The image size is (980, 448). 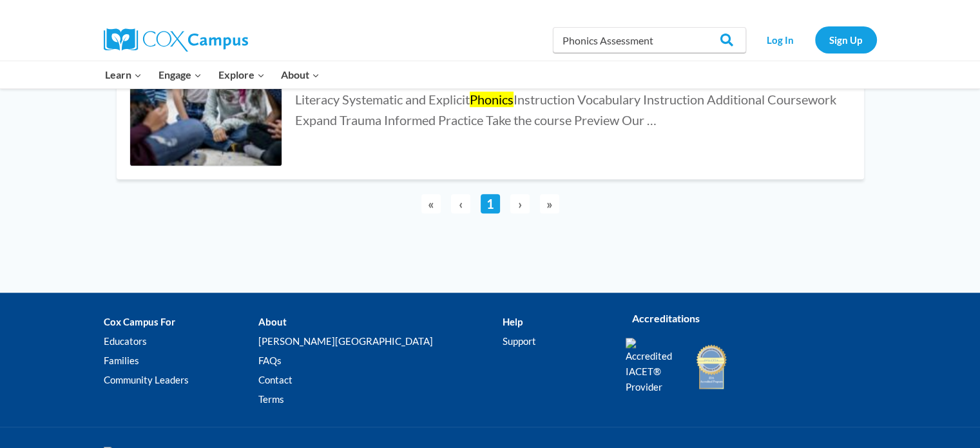 I want to click on button: Child menu of Engage, so click(x=180, y=75).